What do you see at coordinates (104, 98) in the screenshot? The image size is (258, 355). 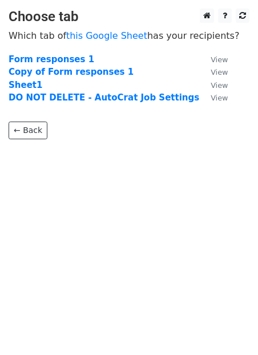 I see `strong: DO NOT DELETE - AutoCrat Job Settings` at bounding box center [104, 98].